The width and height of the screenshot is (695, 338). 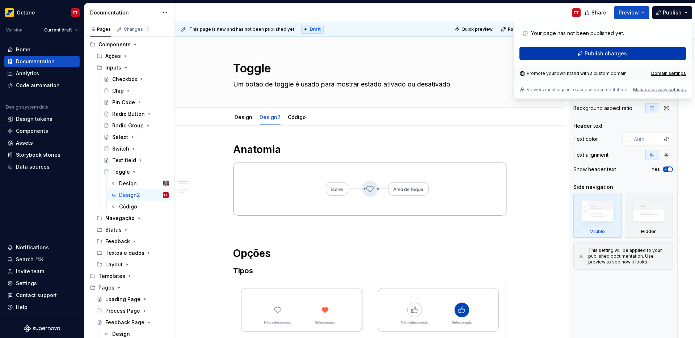 What do you see at coordinates (120, 137) in the screenshot?
I see `div: Select` at bounding box center [120, 137].